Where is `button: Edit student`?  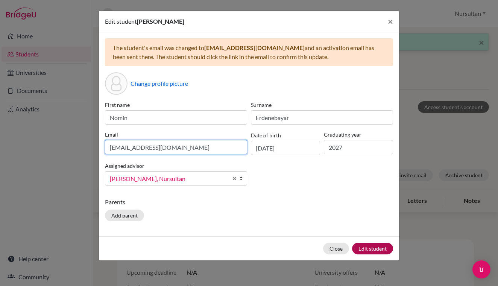 button: Edit student is located at coordinates (373, 248).